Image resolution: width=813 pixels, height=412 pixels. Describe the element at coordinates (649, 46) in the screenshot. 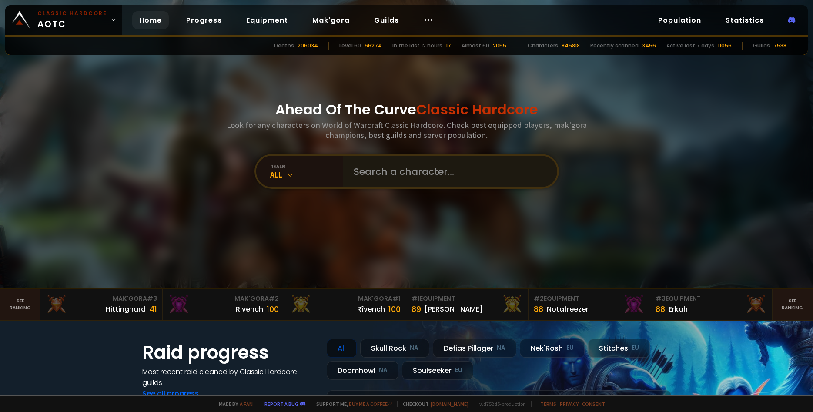

I see `div: 3456` at that location.